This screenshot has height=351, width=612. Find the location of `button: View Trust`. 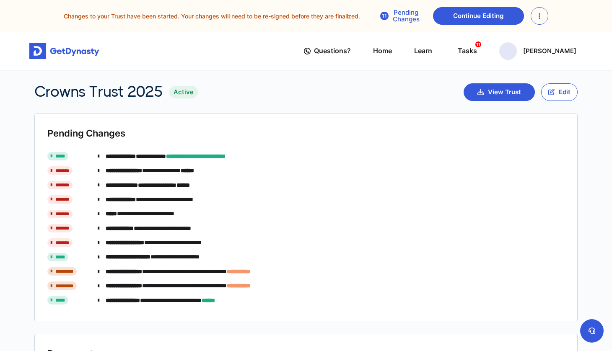

button: View Trust is located at coordinates (499, 92).